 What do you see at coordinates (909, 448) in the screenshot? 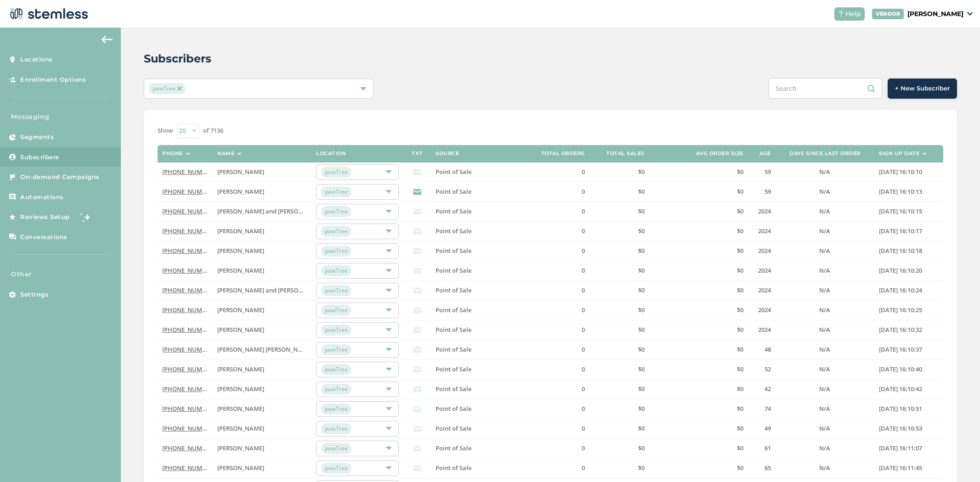
I see `label: 2025-04-28 16:11:07` at bounding box center [909, 448].